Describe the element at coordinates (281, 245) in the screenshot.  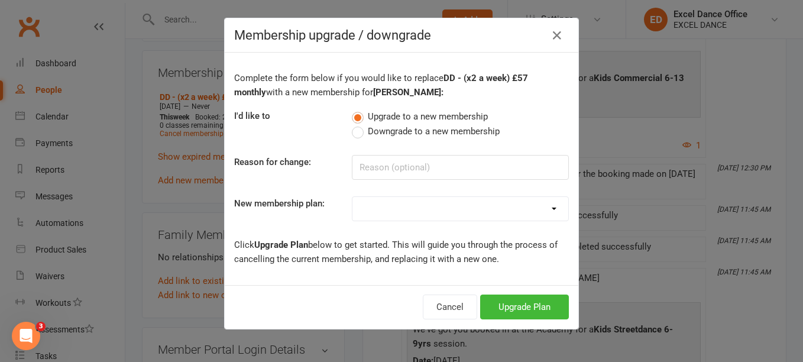
I see `b: Upgrade Plan` at that location.